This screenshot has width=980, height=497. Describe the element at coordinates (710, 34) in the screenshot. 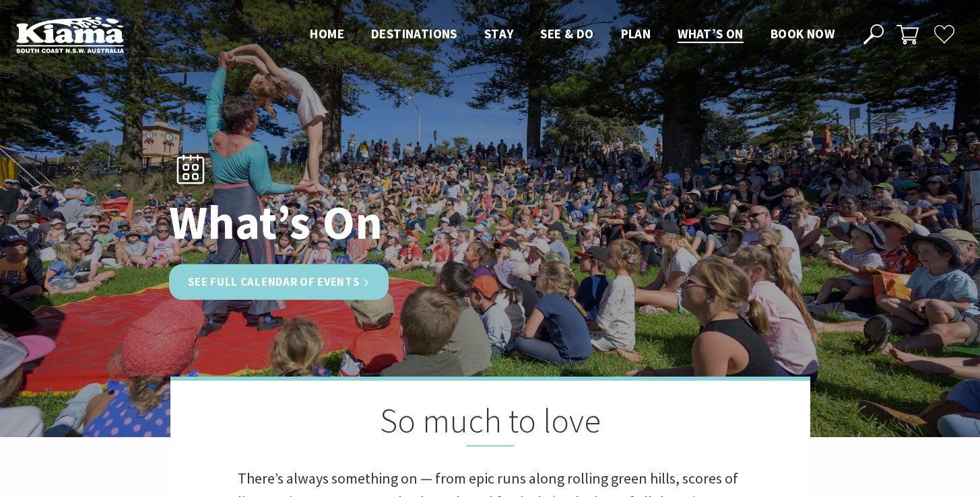

I see `span: What’s On` at that location.